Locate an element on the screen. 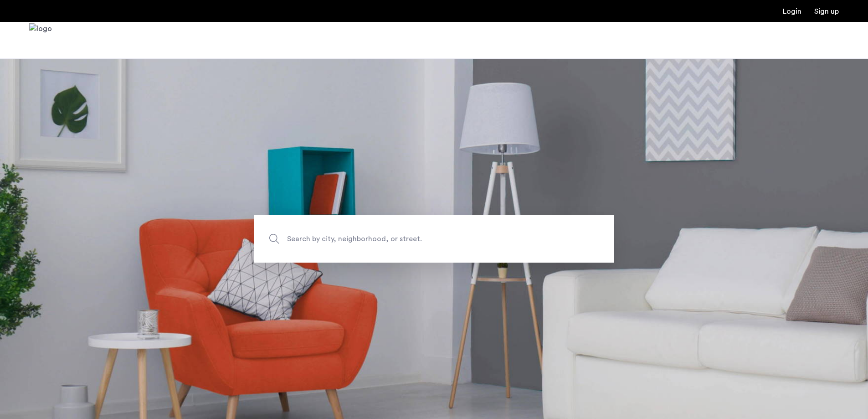 This screenshot has width=868, height=419. span: Search by city, neighborhood, or street. is located at coordinates (413, 238).